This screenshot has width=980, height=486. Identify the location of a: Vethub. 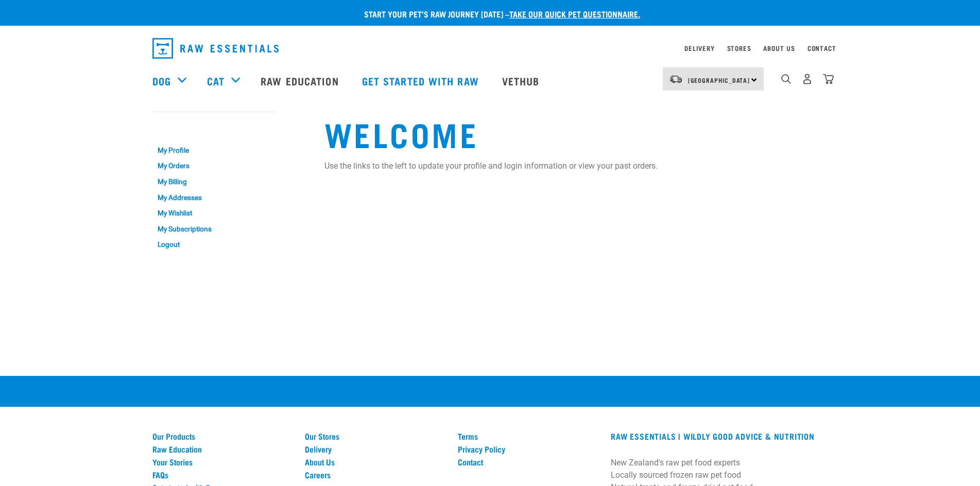
(522, 81).